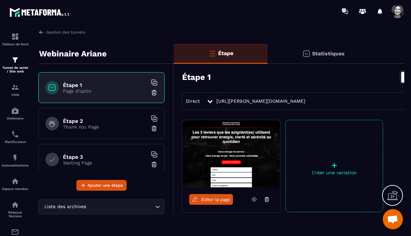  What do you see at coordinates (73, 54) in the screenshot?
I see `p: Webinaire Ariane` at bounding box center [73, 54].